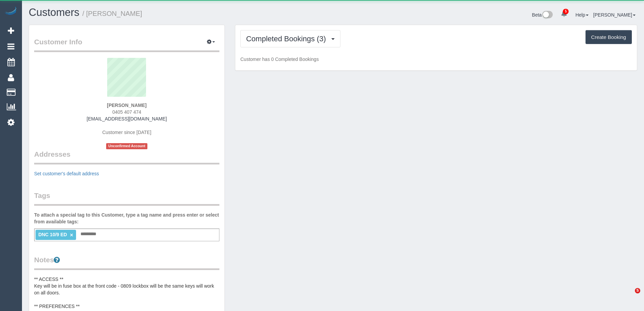 The width and height of the screenshot is (644, 311). Describe the element at coordinates (67, 173) in the screenshot. I see `a: Set customer's default address` at that location.